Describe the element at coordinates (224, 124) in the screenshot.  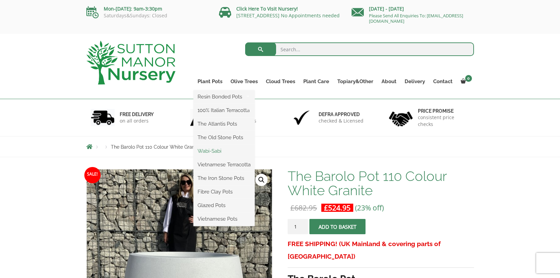
I see `a: The Atlantis Pots` at that location.